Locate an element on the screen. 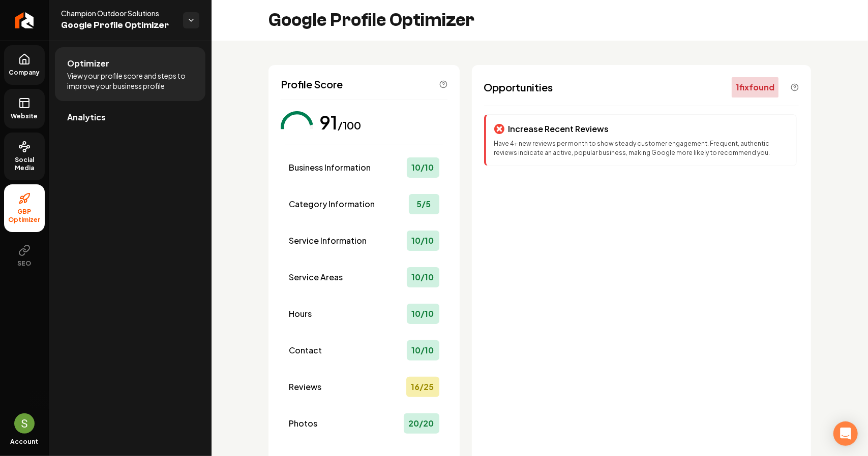 The image size is (868, 456). a: Analytics is located at coordinates (131, 117).